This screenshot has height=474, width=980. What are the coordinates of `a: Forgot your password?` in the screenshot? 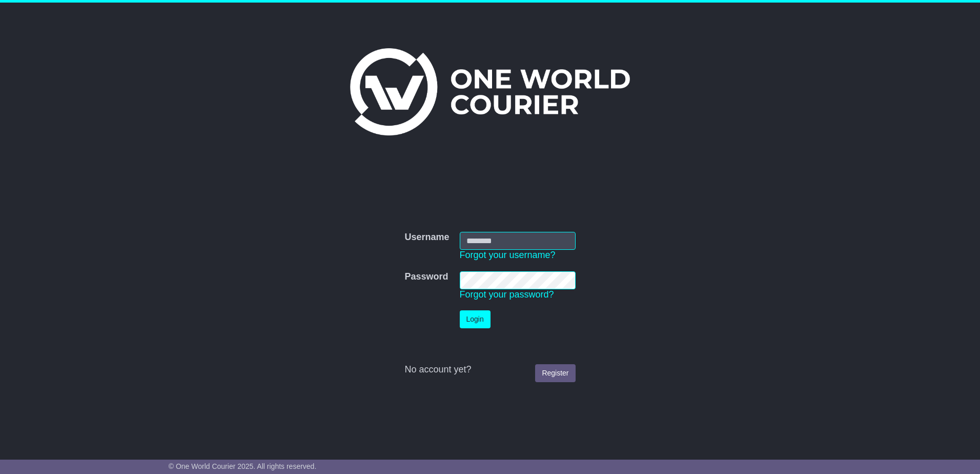 It's located at (507, 294).